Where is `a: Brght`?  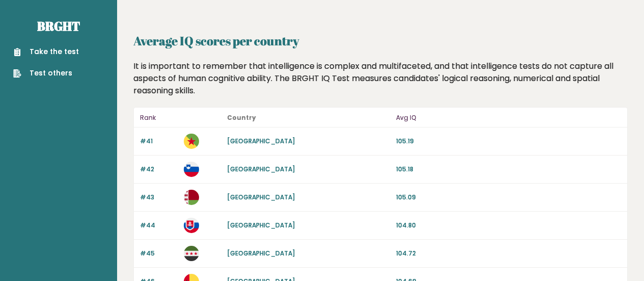
a: Brght is located at coordinates (59, 26).